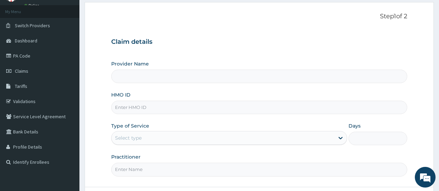 This screenshot has height=191, width=439. Describe the element at coordinates (259, 17) in the screenshot. I see `p: Step 1 of 2` at that location.